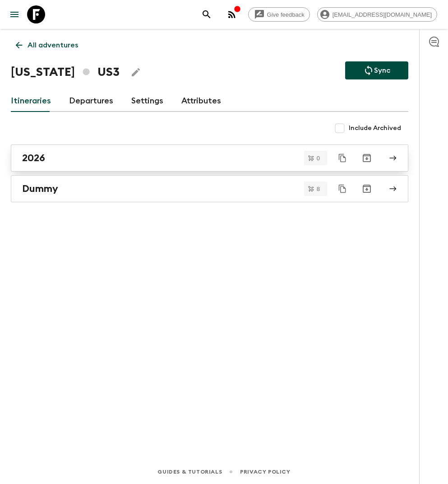 The image size is (448, 484). What do you see at coordinates (210, 189) in the screenshot?
I see `a: Dummy` at bounding box center [210, 189].